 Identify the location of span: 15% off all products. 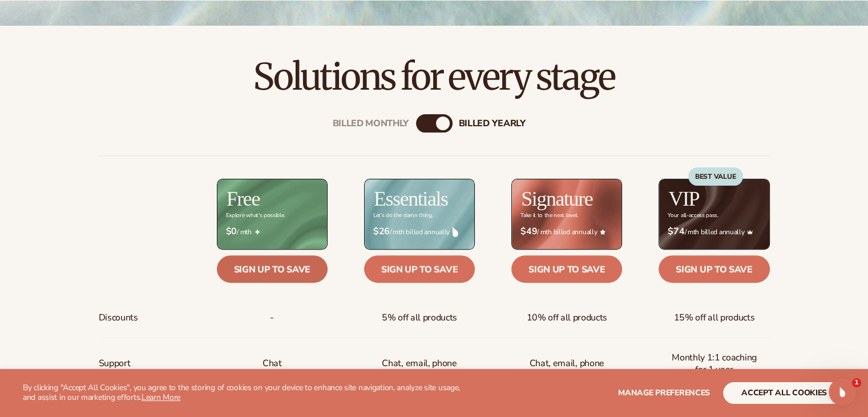
(714, 317).